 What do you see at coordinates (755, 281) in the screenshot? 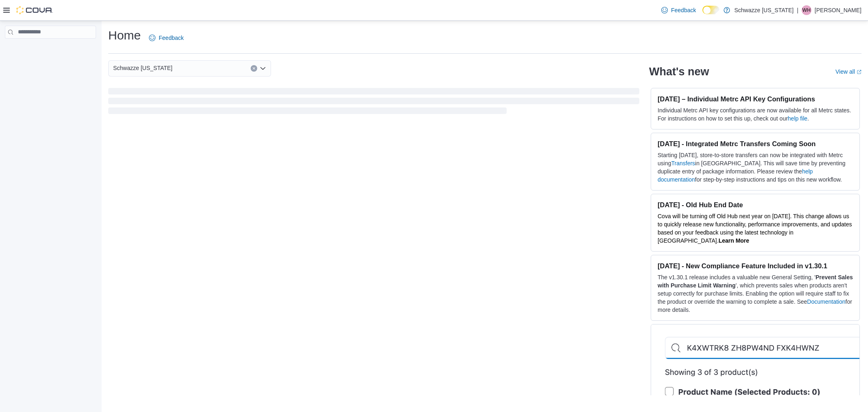
I see `strong: Prevent Sales with Purchase Limit Warning` at bounding box center [755, 281].